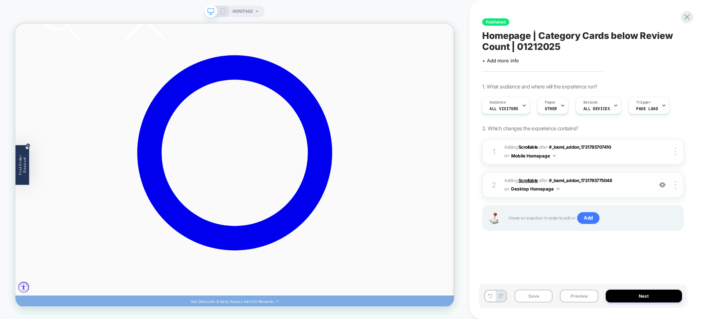  I want to click on span: + Add more info, so click(500, 60).